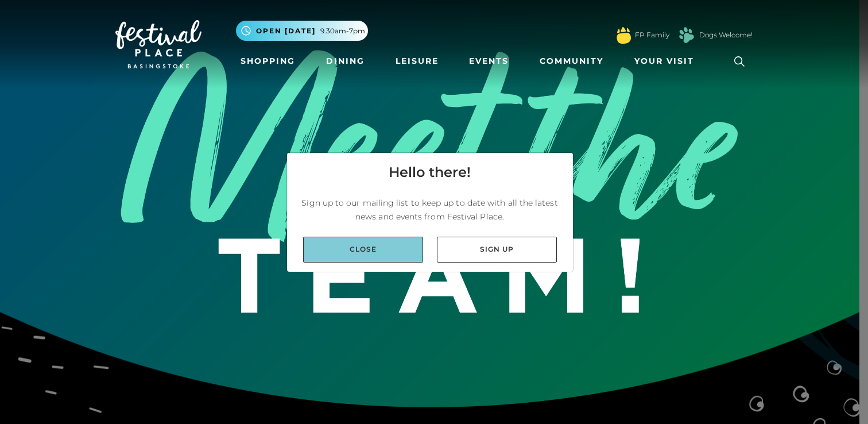 The width and height of the screenshot is (868, 424). I want to click on a: Community, so click(571, 61).